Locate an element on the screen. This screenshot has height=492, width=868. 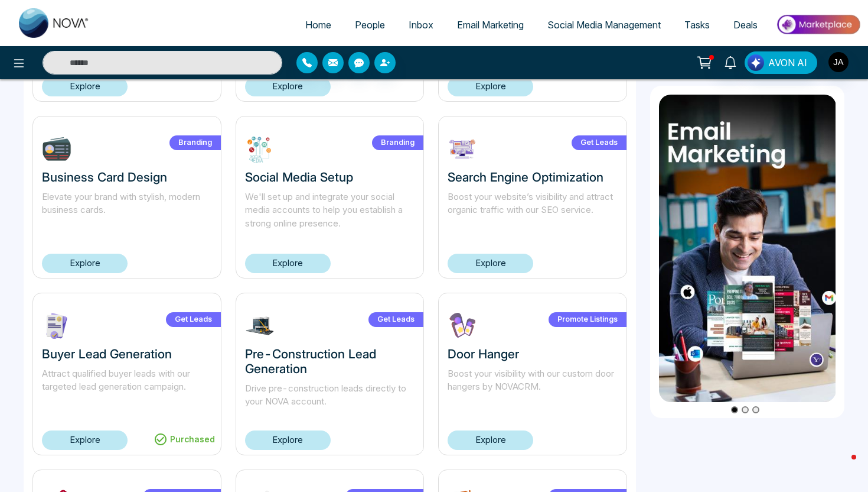
img: item1.png is located at coordinates (747, 248).